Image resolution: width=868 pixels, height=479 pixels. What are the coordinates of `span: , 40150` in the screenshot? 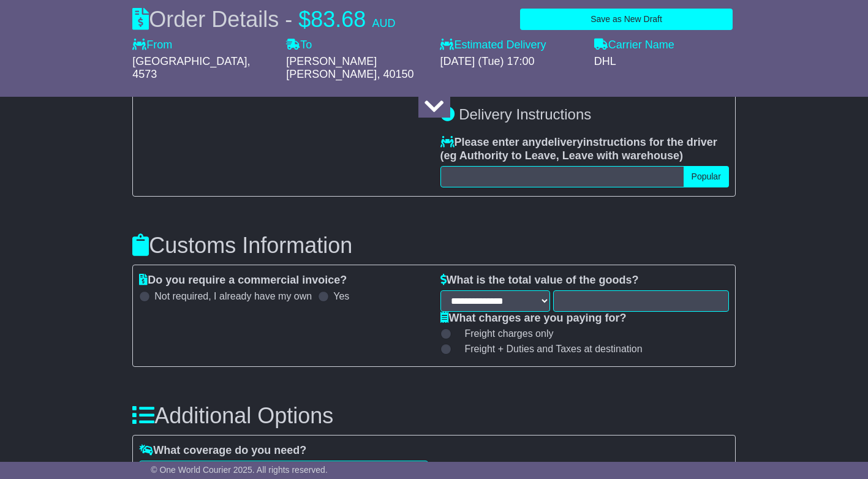 It's located at (395, 74).